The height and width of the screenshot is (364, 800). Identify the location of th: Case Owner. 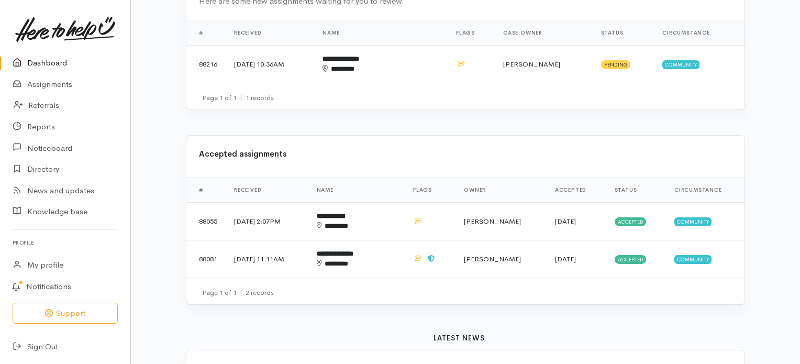
(543, 32).